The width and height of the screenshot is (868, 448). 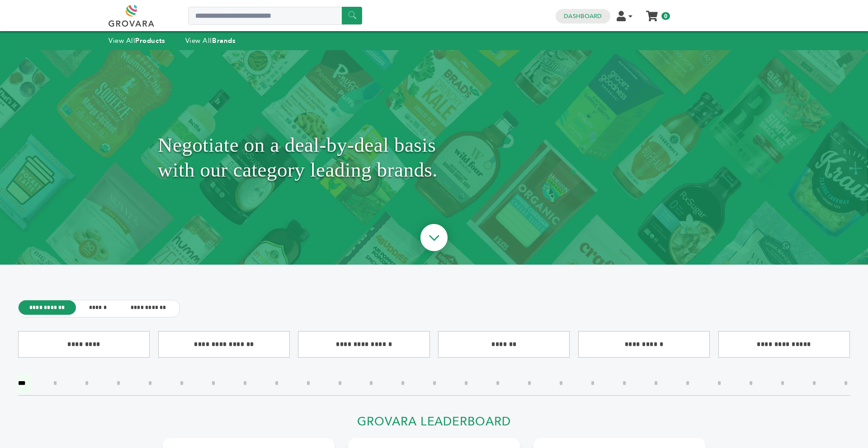 What do you see at coordinates (150, 41) in the screenshot?
I see `strong: Products` at bounding box center [150, 41].